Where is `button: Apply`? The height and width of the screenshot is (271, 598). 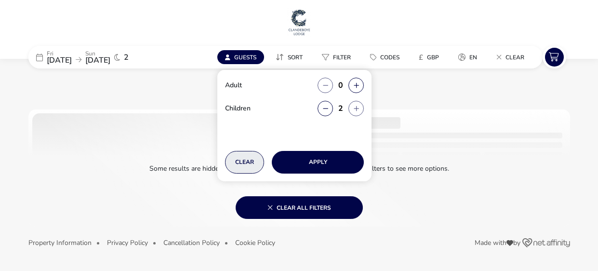 button: Apply is located at coordinates (318, 162).